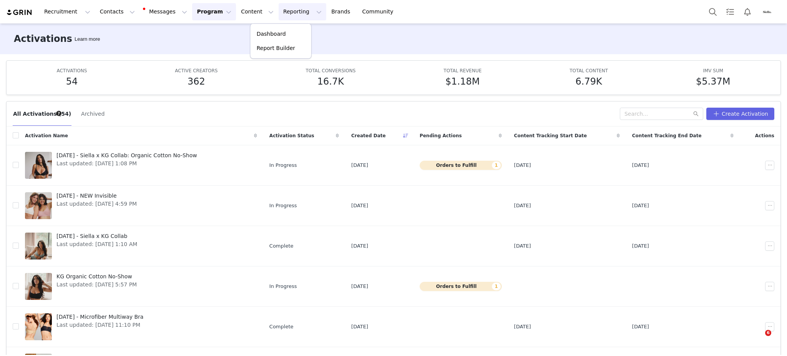  Describe the element at coordinates (20, 12) in the screenshot. I see `img: grin logo` at that location.